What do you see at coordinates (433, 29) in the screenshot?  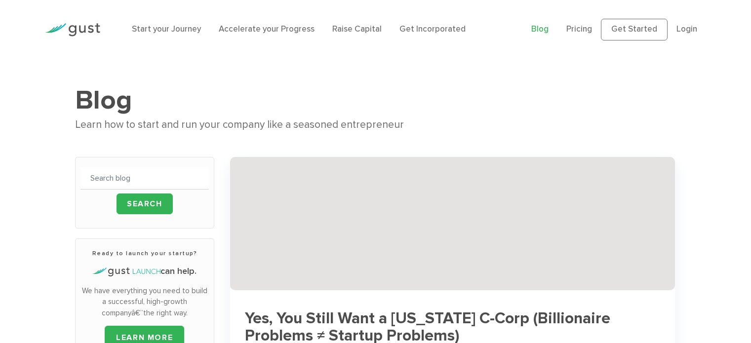 I see `a: Get Incorporated` at bounding box center [433, 29].